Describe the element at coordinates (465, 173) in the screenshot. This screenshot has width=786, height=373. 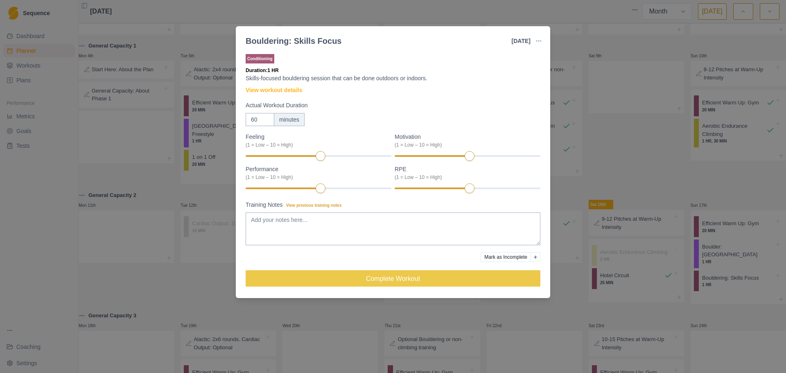
I see `label: RPE` at that location.